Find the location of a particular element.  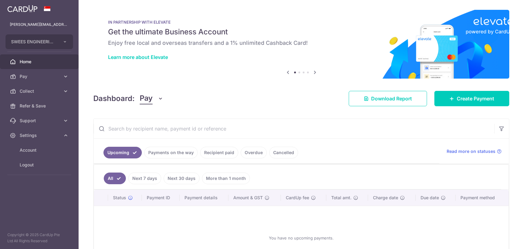

span: Charge date is located at coordinates (385, 198).